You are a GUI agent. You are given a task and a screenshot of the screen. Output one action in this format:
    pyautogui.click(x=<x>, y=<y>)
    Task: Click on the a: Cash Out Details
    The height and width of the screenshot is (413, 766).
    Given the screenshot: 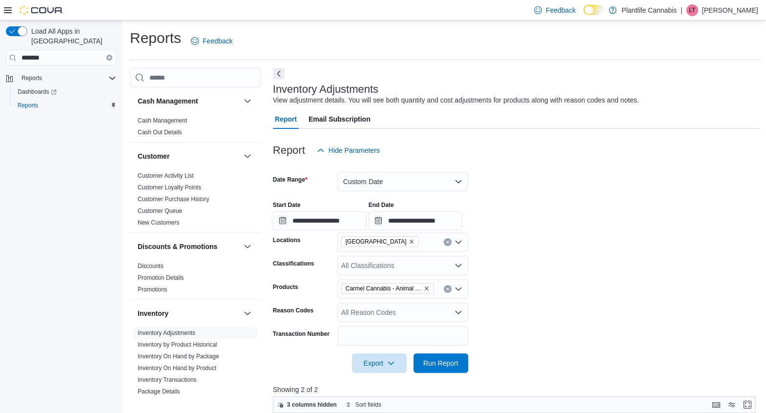 What is the action you would take?
    pyautogui.click(x=160, y=132)
    